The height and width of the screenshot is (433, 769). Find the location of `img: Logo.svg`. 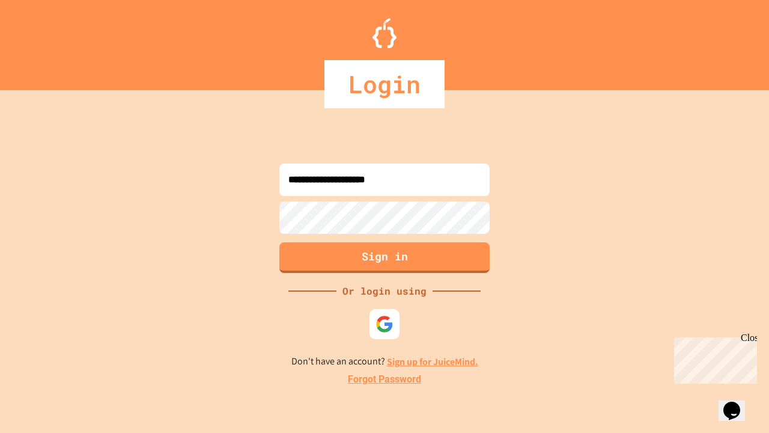

img: Logo.svg is located at coordinates (385, 33).